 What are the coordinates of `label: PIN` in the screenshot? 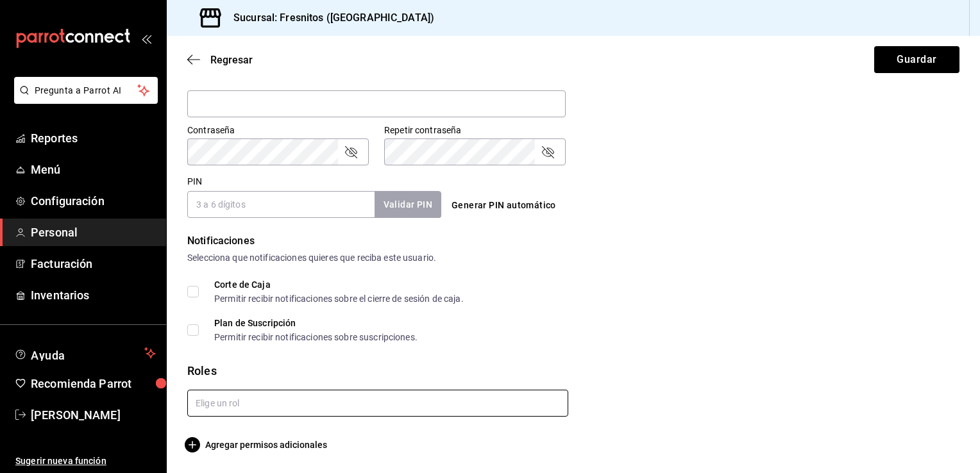 It's located at (194, 181).